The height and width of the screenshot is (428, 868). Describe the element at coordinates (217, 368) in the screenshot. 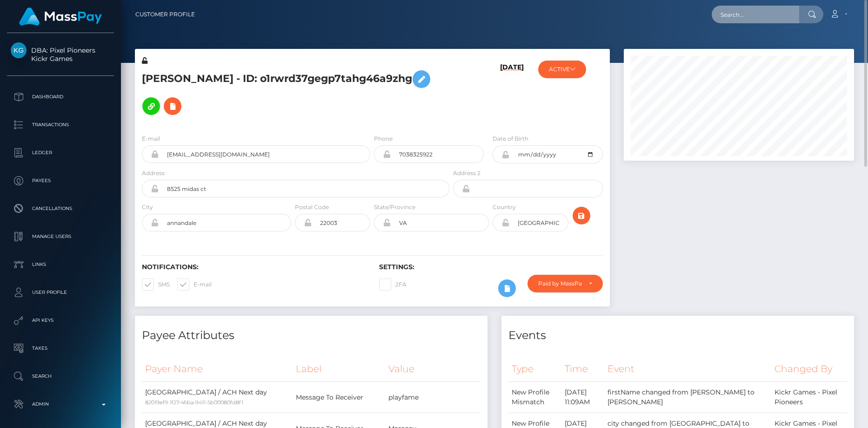

I see `th: Payer Name` at that location.